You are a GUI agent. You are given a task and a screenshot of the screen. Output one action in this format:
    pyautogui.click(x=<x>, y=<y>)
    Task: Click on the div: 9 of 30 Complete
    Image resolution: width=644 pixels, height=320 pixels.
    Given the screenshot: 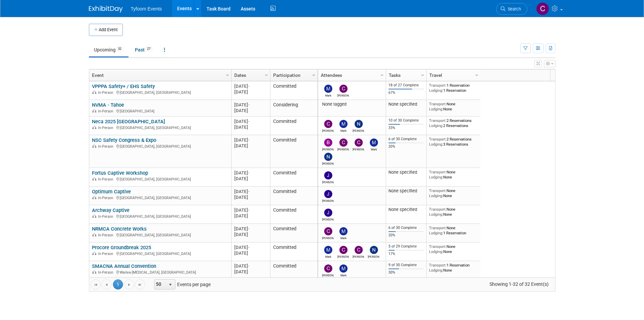 What is the action you would take?
    pyautogui.click(x=406, y=265)
    